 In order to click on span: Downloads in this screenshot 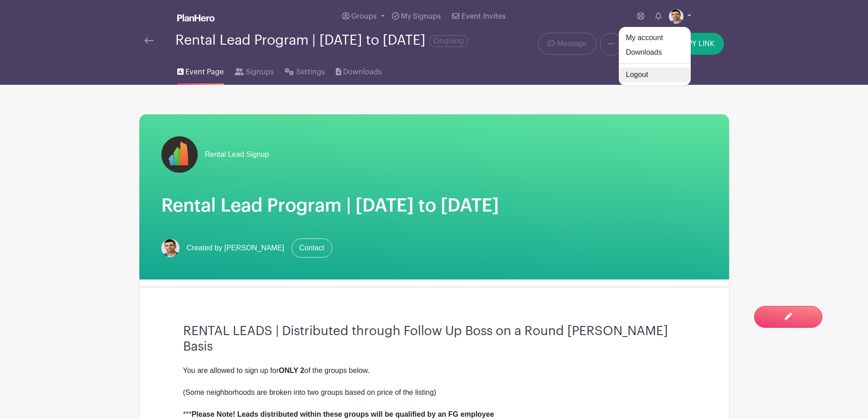, I will do `click(362, 72)`.